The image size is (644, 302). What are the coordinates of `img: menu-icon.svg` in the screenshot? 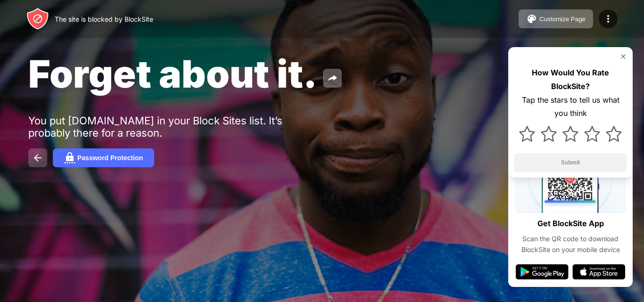 It's located at (608, 19).